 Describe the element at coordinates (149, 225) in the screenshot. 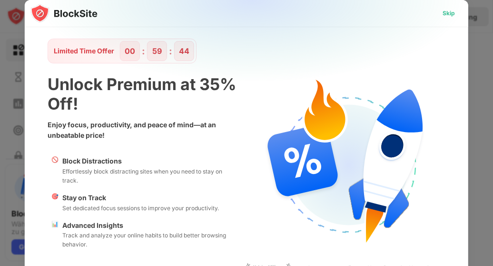

I see `div: Advanced Insights` at that location.